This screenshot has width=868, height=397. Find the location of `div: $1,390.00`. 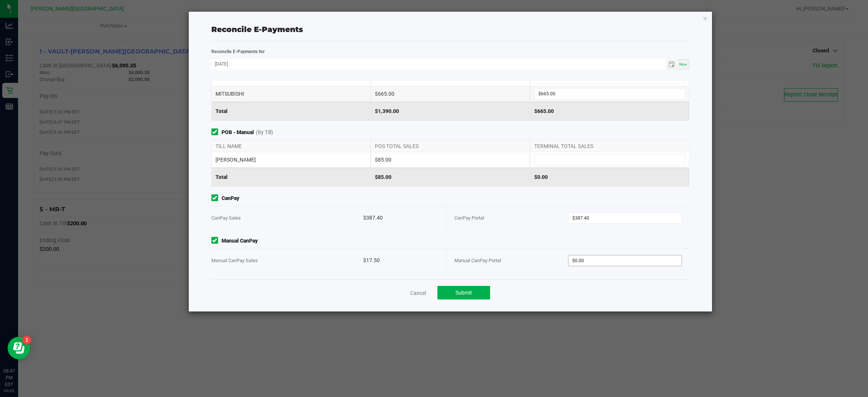

div: $1,390.00 is located at coordinates (450, 111).